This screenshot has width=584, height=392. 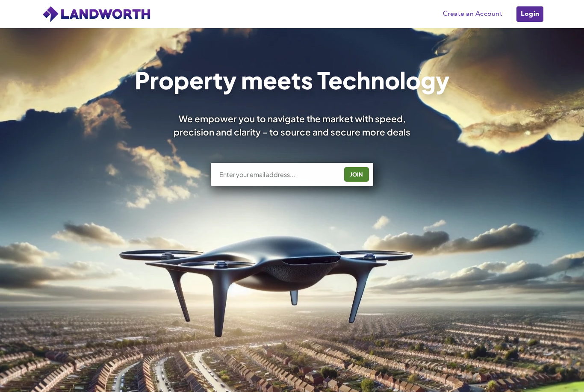 What do you see at coordinates (278, 174) in the screenshot?
I see `input: Enter your email address...` at bounding box center [278, 174].